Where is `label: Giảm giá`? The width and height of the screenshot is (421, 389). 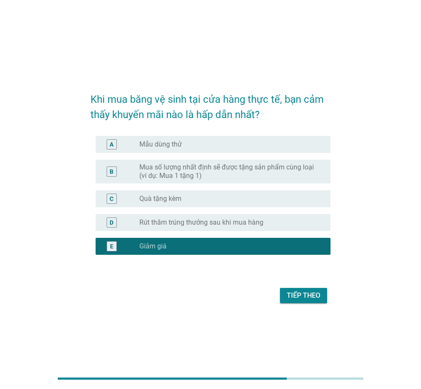
label: Giảm giá is located at coordinates (153, 246).